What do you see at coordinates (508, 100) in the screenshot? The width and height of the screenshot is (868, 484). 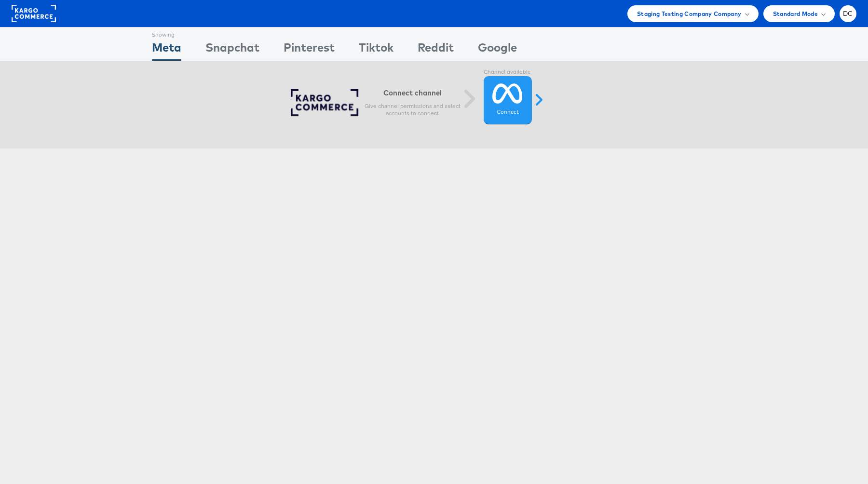 I see `a: Connect` at bounding box center [508, 100].